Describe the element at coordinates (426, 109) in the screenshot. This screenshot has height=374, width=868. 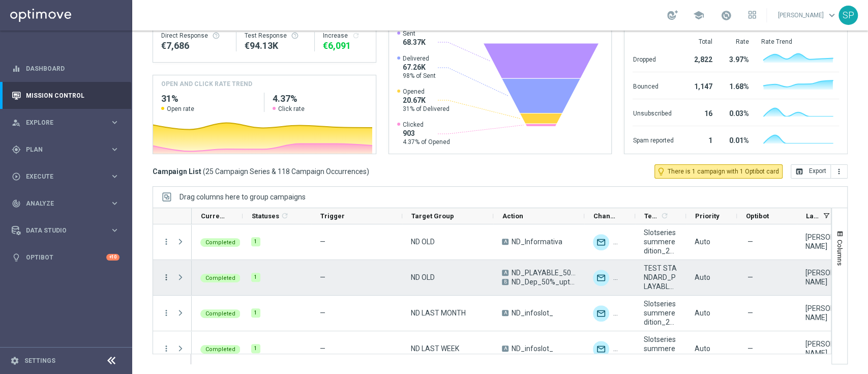
I see `span: 31% of Delivered` at that location.